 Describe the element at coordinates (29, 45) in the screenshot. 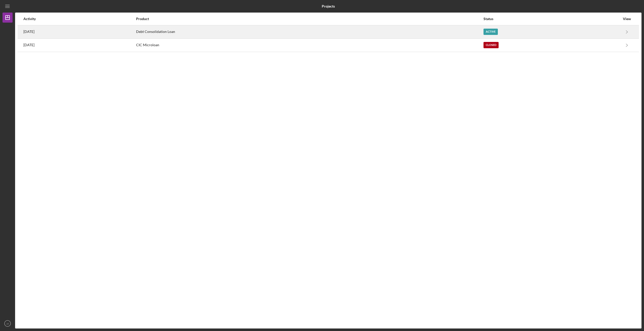

I see `time: 2025-07-30 13:19` at that location.